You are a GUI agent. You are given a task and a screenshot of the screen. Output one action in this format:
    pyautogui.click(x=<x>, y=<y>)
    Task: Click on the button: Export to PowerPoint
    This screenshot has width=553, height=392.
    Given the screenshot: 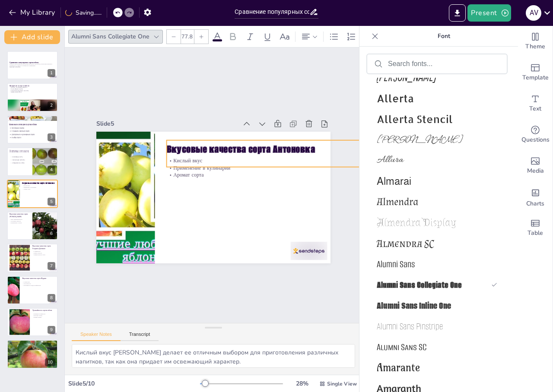 What is the action you would take?
    pyautogui.click(x=457, y=13)
    